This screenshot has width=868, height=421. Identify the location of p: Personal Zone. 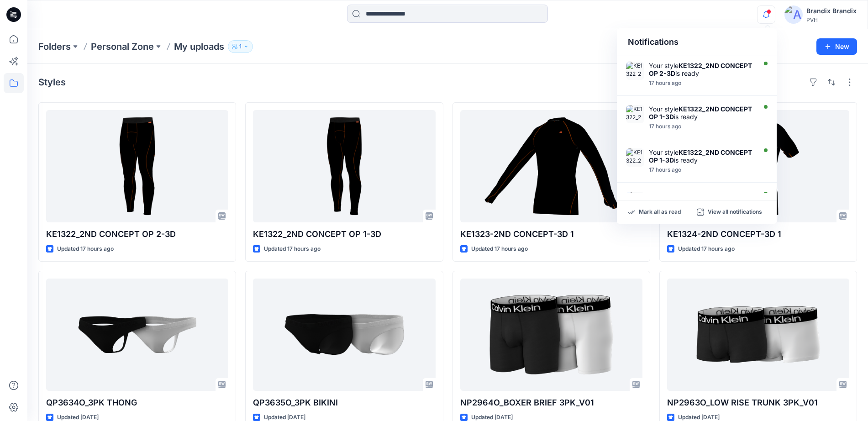
(122, 47).